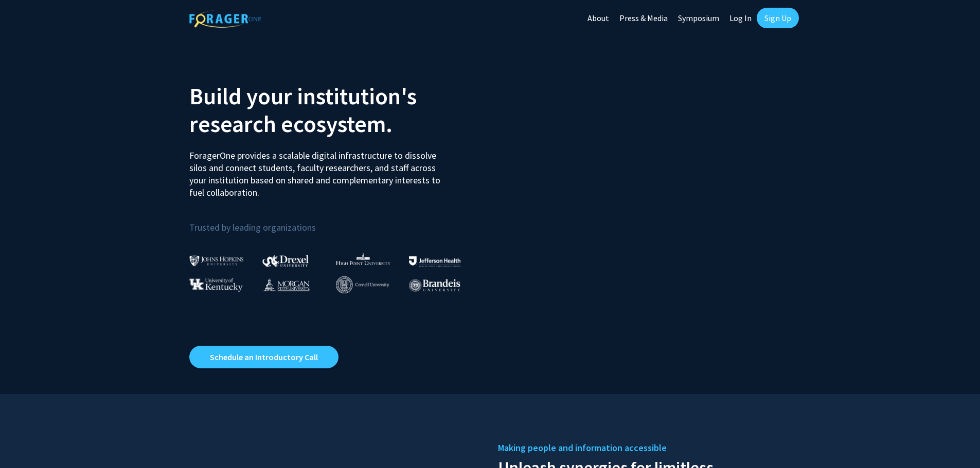 The image size is (980, 468). What do you see at coordinates (777, 18) in the screenshot?
I see `a: Sign Up` at bounding box center [777, 18].